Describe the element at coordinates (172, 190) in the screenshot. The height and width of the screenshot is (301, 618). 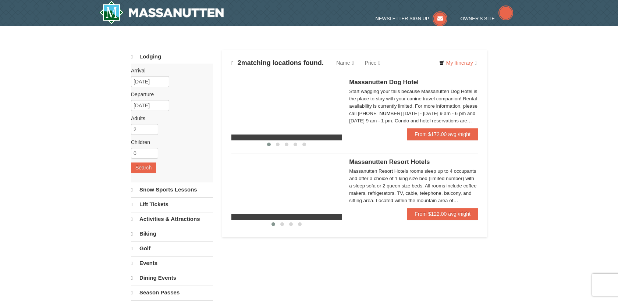
I see `a: Snow Sports Lessons` at that location.